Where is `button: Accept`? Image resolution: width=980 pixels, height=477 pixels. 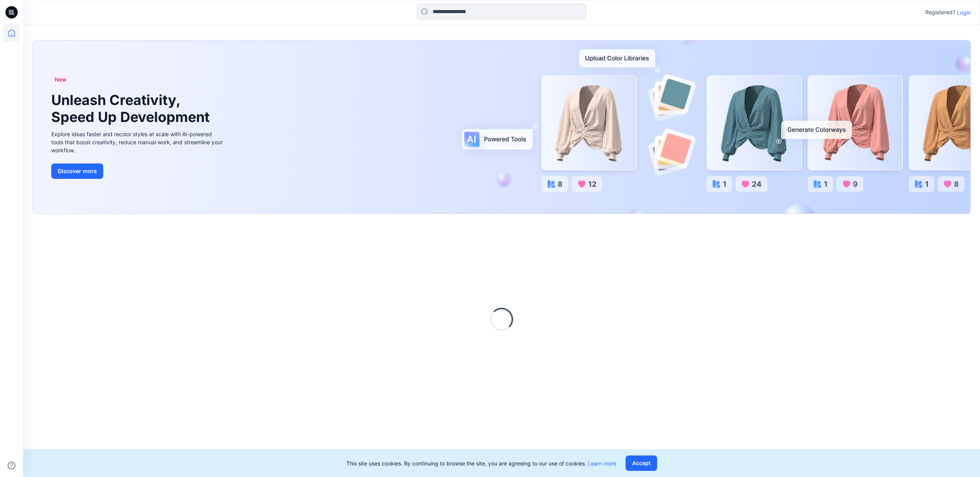 button: Accept is located at coordinates (641, 464).